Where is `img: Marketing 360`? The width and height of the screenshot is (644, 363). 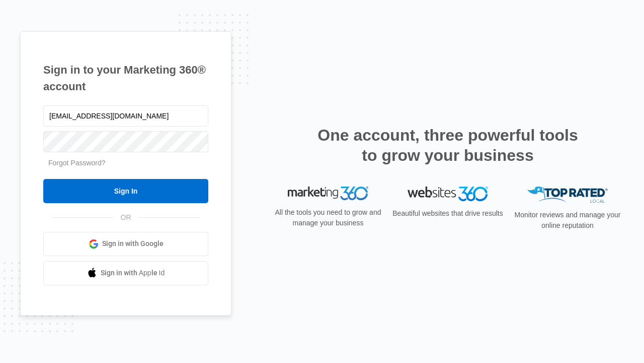 img: Marketing 360 is located at coordinates (329, 193).